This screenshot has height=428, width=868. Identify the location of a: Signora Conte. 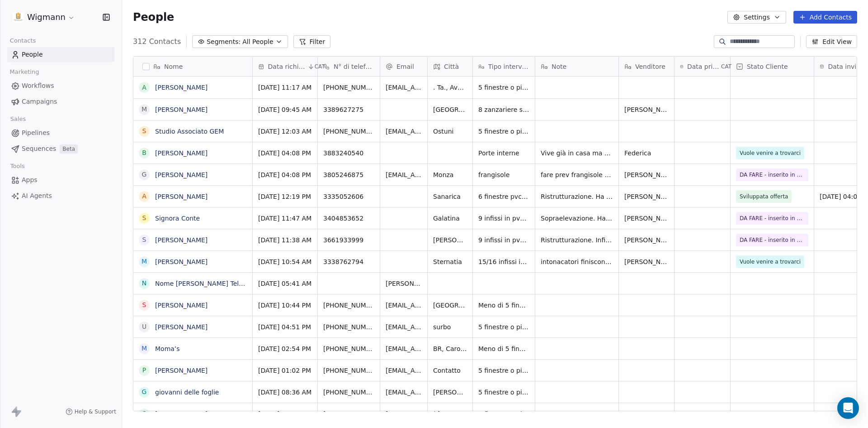
(177, 218).